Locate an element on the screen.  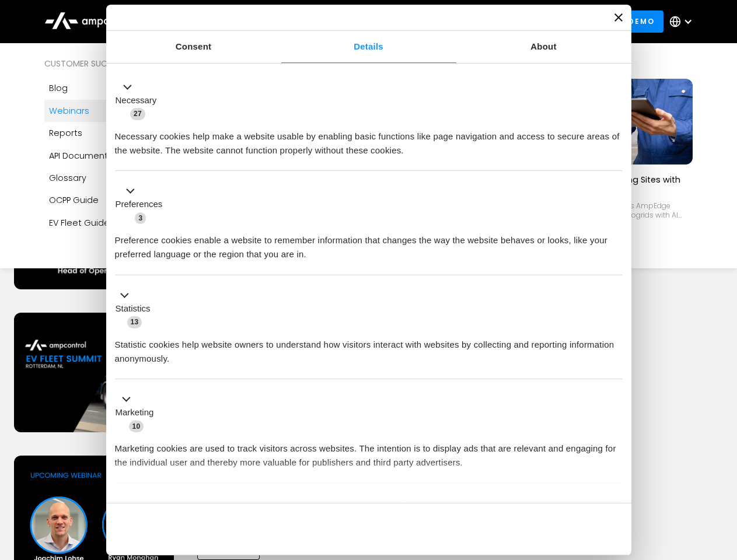
div: Marketing cookies are used to track visitors across websites. The intention is to display ads tha... is located at coordinates (369, 451).